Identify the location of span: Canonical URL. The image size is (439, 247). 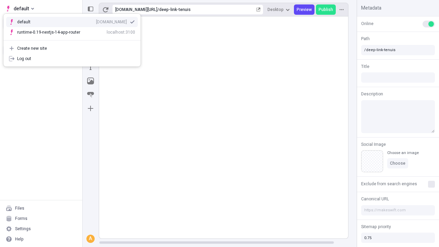
(375, 199).